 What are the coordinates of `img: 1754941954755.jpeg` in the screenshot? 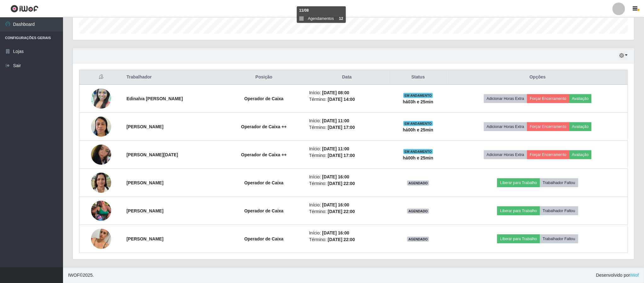 It's located at (101, 239).